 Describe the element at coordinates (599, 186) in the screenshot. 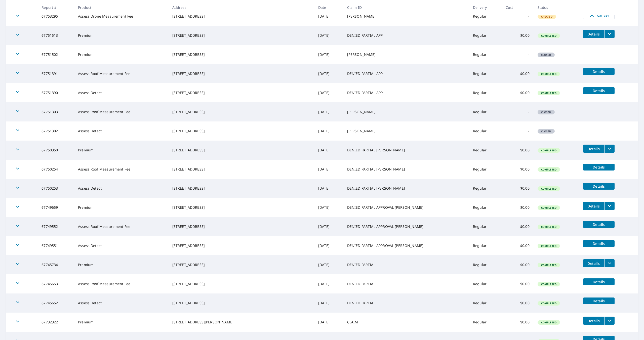

I see `button: detailsBtn-67750253` at that location.